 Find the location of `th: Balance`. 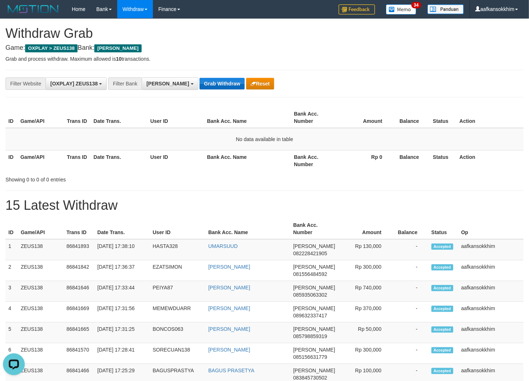

th: Balance is located at coordinates (410, 229).